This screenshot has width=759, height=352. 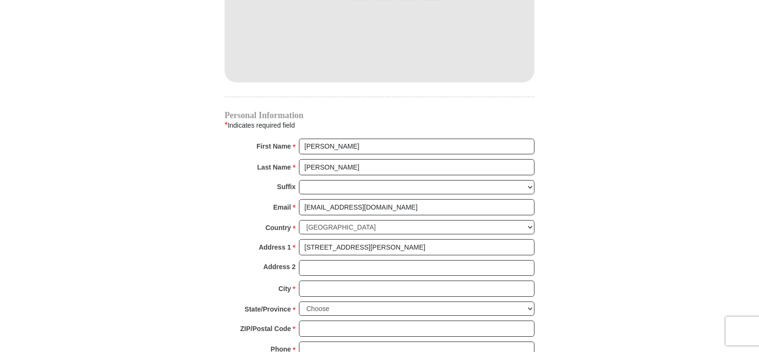 I want to click on strong: ZIP/Postal Code, so click(x=266, y=329).